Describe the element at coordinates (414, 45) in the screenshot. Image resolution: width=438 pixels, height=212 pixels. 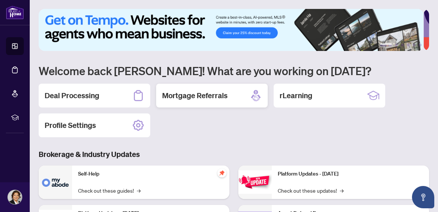
I see `button: 5` at that location.